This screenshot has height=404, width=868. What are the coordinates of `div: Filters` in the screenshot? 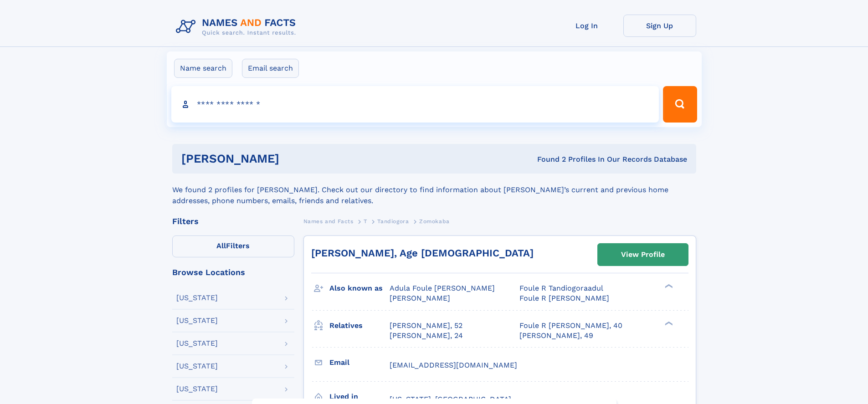 It's located at (234, 221).